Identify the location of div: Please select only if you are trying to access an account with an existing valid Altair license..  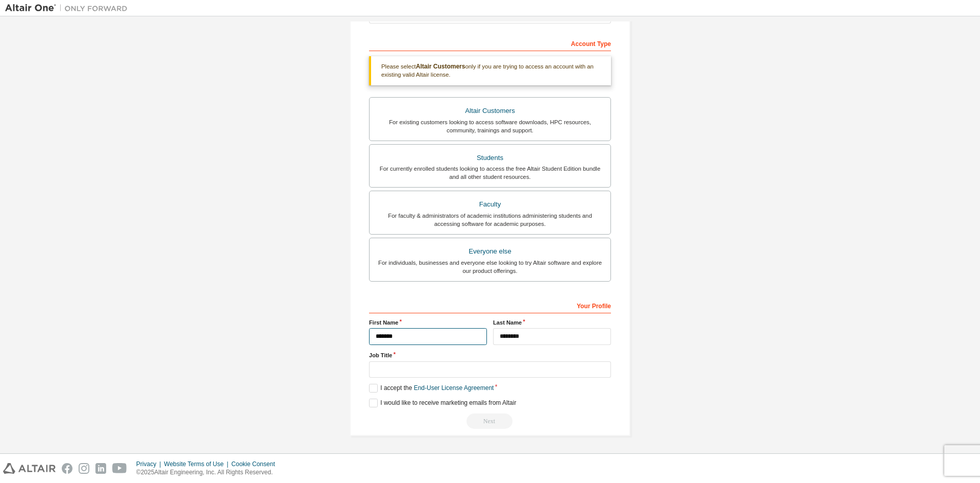
(490, 71).